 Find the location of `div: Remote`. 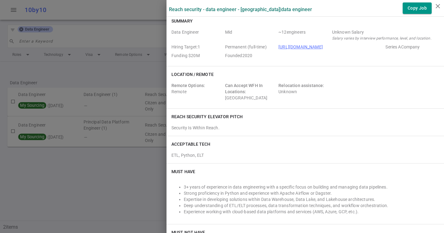

div: Remote is located at coordinates (197, 92).